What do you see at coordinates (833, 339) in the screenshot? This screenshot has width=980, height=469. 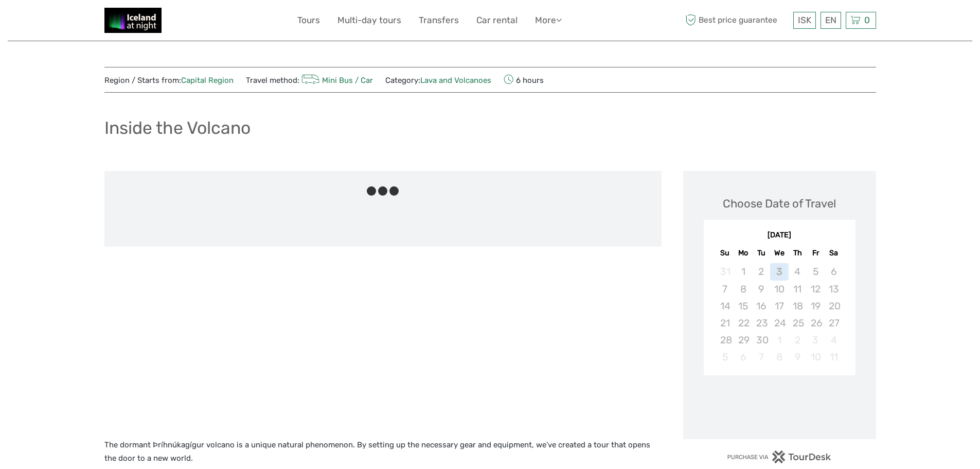 I see `div: Not available Saturday, October 4th, 2025` at bounding box center [833, 339].